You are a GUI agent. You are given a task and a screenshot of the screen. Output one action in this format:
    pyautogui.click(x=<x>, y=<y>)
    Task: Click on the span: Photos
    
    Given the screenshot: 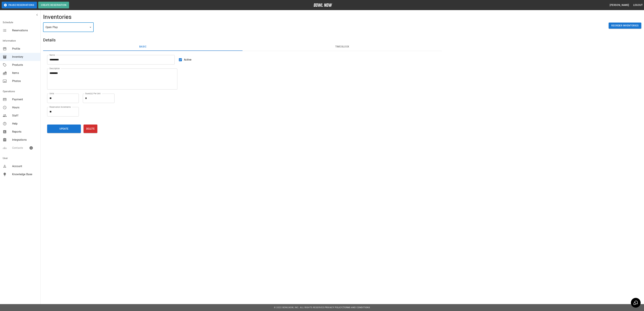 What is the action you would take?
    pyautogui.click(x=25, y=81)
    